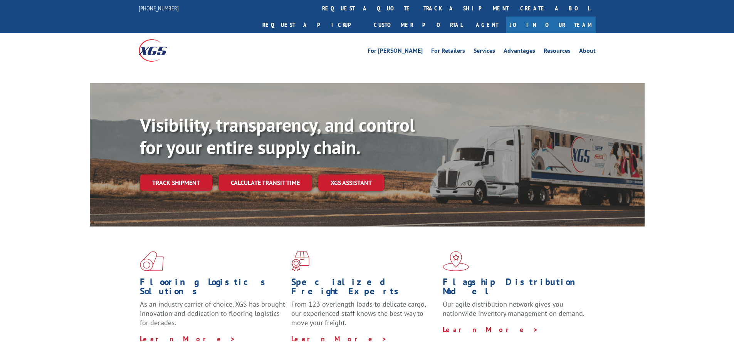  Describe the element at coordinates (277, 136) in the screenshot. I see `b: Visibility, transparency, and control for your entire supply chain.` at that location.